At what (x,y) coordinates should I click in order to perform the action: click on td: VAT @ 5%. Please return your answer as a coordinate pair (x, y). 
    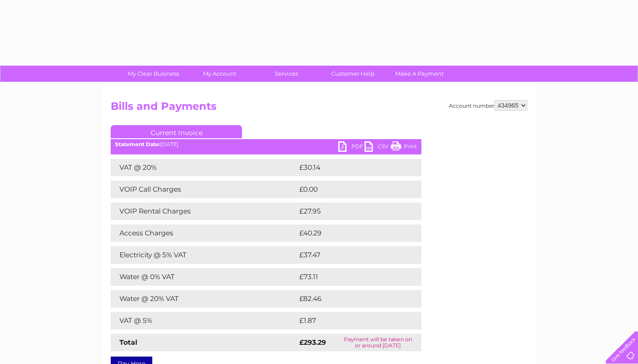
    Looking at the image, I should click on (204, 321).